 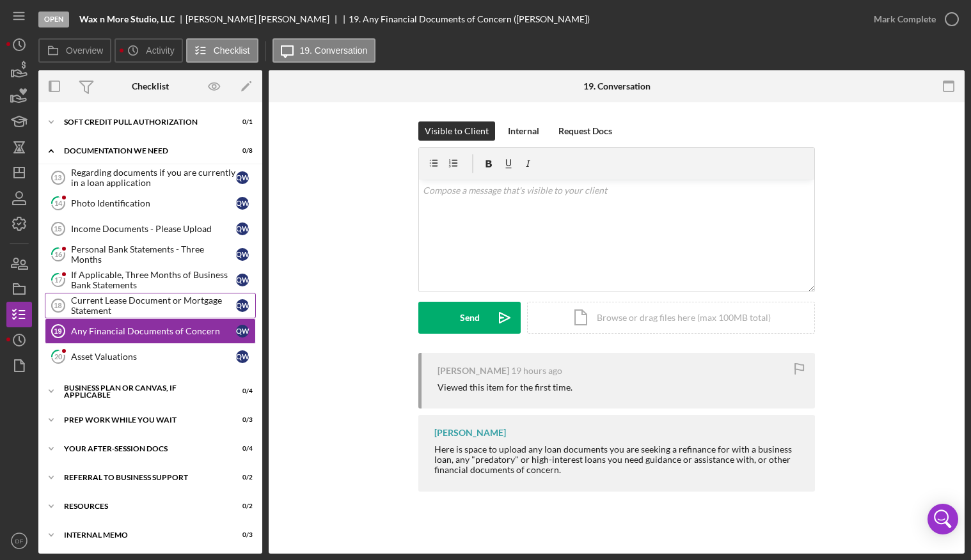 I want to click on div: Internal, so click(x=524, y=131).